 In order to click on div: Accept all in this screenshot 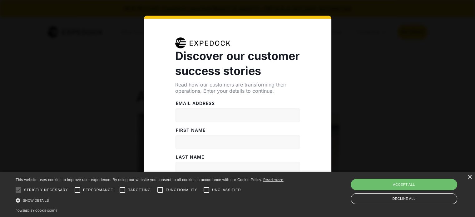, I will do `click(404, 185)`.